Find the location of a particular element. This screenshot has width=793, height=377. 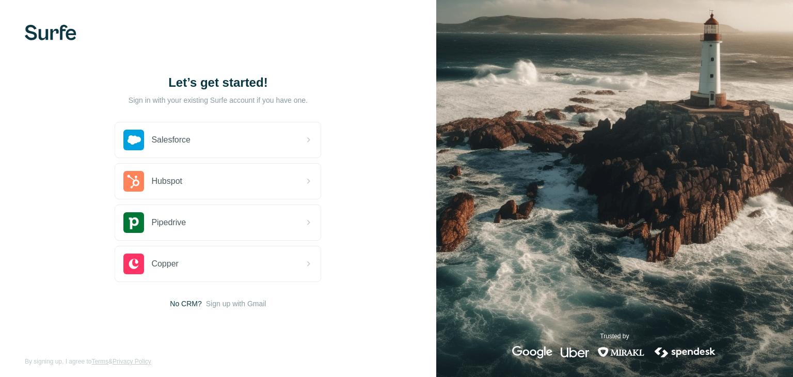

img: uber's logo is located at coordinates (574, 352).